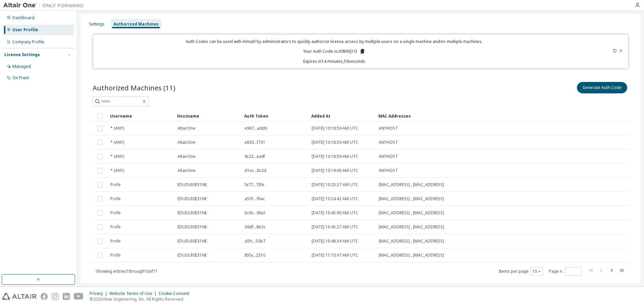 This screenshot has width=644, height=306. I want to click on img: instagram.svg, so click(55, 296).